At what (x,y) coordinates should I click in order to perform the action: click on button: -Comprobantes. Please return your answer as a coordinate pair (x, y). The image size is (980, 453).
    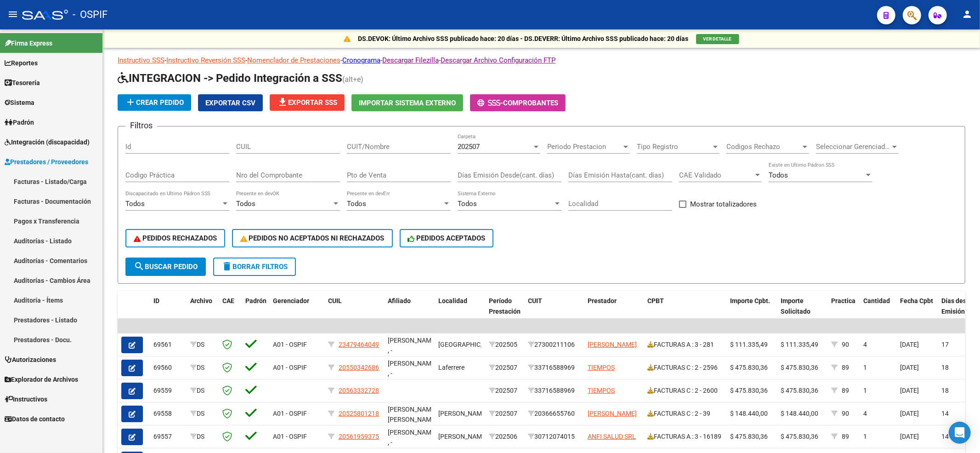
    Looking at the image, I should click on (518, 103).